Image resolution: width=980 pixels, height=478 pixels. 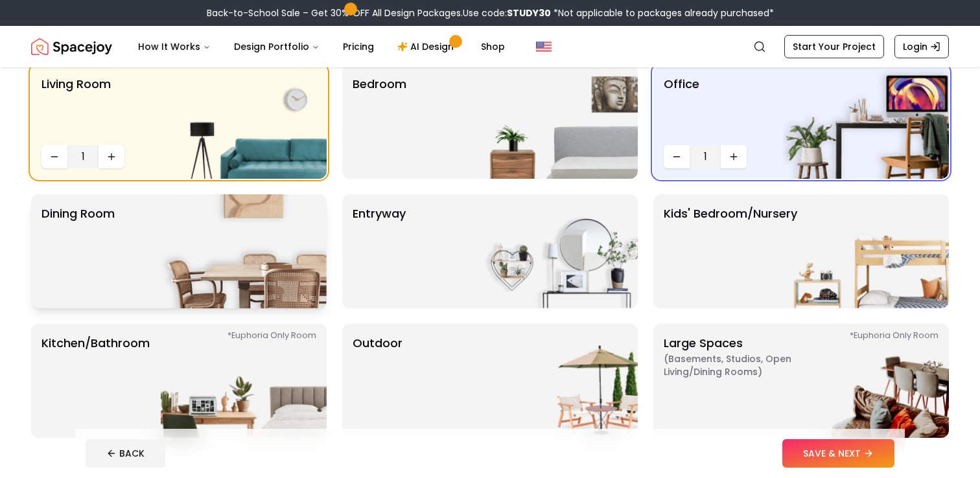 I want to click on a: Spacejoy, so click(x=71, y=47).